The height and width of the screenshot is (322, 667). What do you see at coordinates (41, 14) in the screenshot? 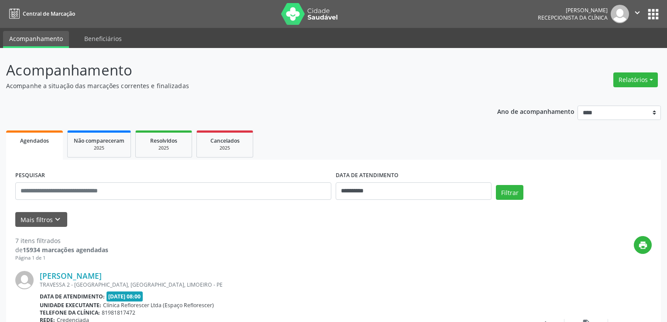
I see `a: Central de Marcação` at bounding box center [41, 14].